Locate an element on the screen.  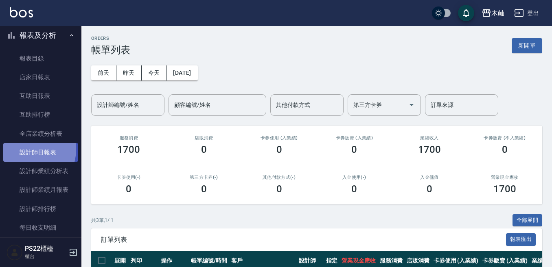
button: 今天 is located at coordinates (154, 73).